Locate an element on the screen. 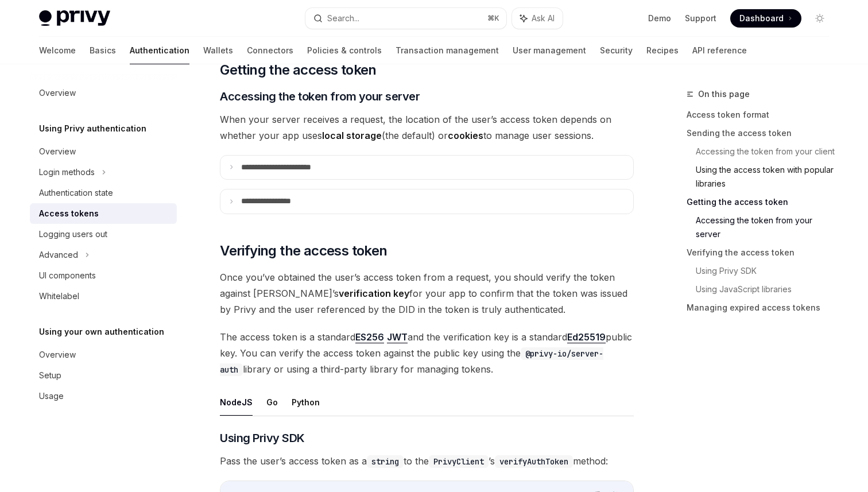 The image size is (868, 492). a: Ed25519 is located at coordinates (586, 337).